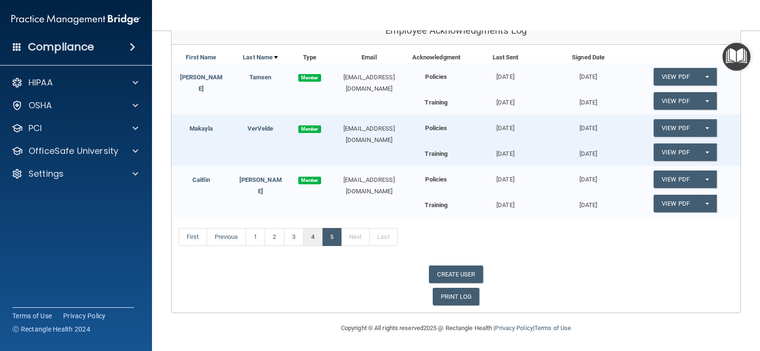  I want to click on div: Type, so click(310, 57).